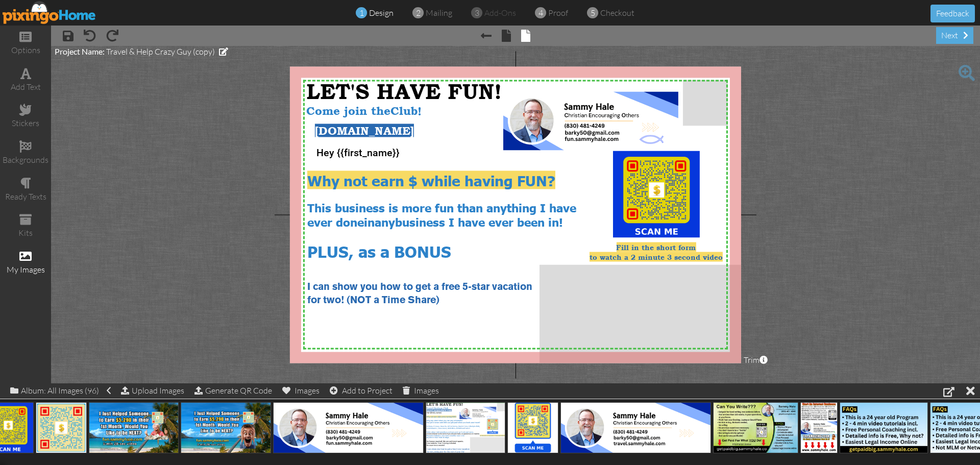 The width and height of the screenshot is (980, 465). Describe the element at coordinates (420, 286) in the screenshot. I see `span: I can show you how to get a free 5-star vacation` at that location.